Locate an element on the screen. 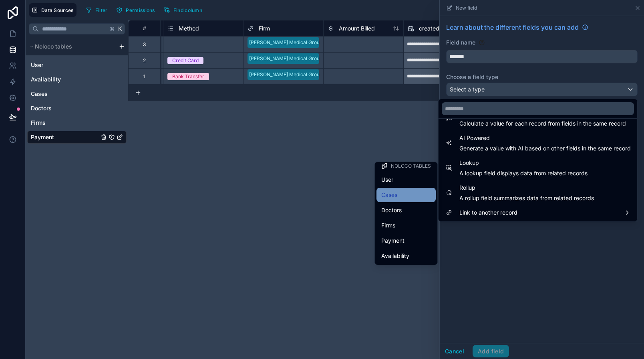  a: Firms is located at coordinates (65, 123).